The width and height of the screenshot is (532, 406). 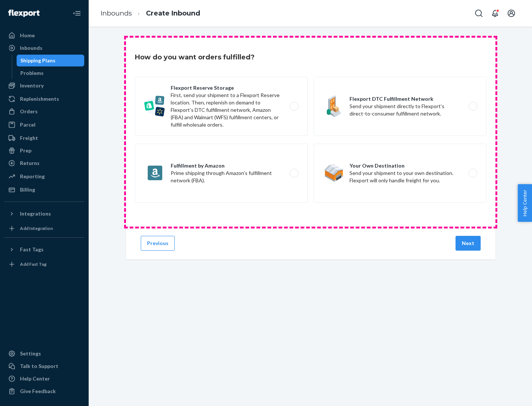 I want to click on a: Home, so click(x=45, y=36).